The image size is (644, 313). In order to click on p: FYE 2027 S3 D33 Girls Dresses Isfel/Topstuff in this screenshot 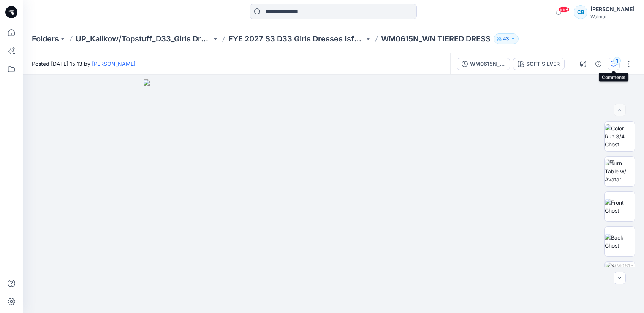, I will do `click(296, 39)`.